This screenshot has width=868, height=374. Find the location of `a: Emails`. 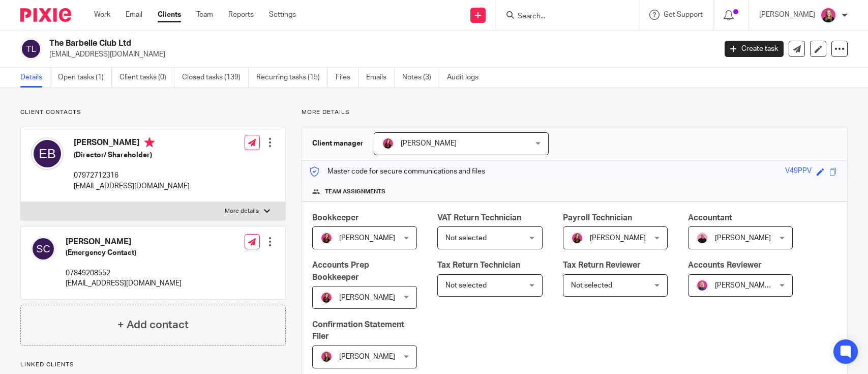

a: Emails is located at coordinates (380, 78).